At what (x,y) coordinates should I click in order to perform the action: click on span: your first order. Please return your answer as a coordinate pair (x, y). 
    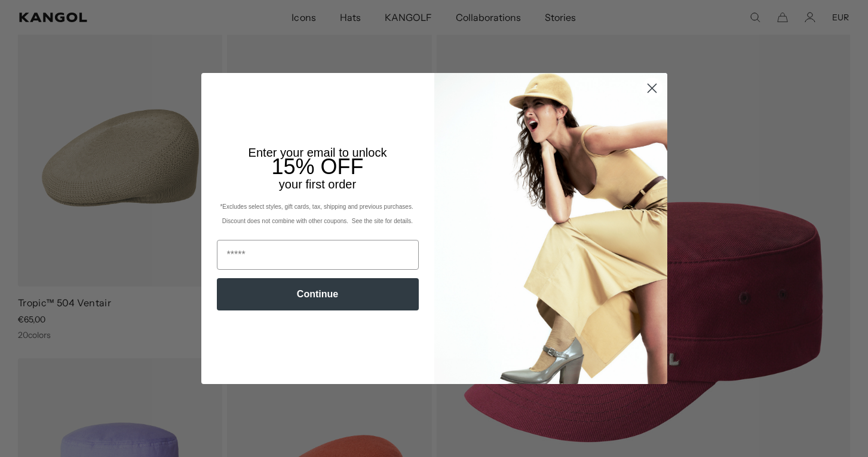
    Looking at the image, I should click on (317, 184).